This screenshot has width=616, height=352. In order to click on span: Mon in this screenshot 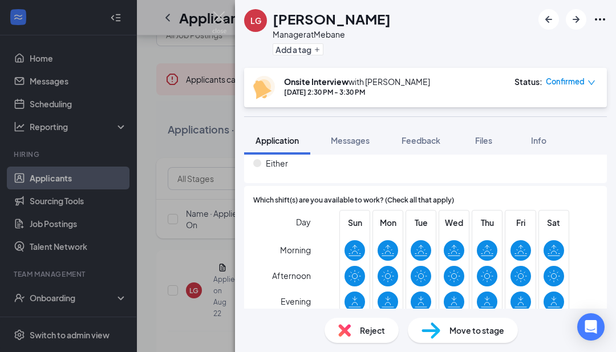, I will do `click(388, 222)`.